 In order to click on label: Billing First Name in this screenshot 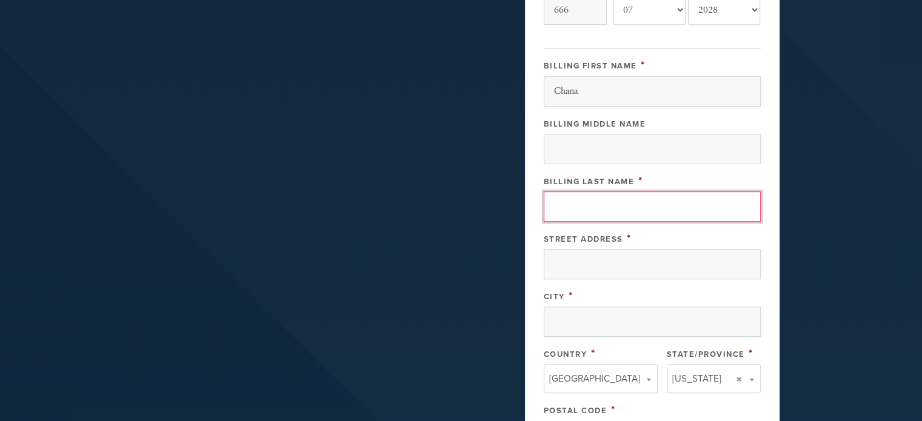, I will do `click(590, 66)`.